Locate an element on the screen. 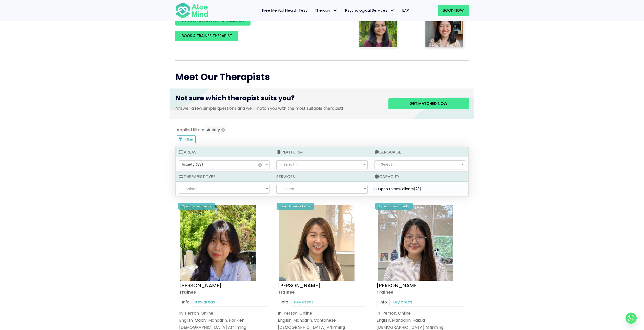  span: Psychological Services: submenu is located at coordinates (392, 10).